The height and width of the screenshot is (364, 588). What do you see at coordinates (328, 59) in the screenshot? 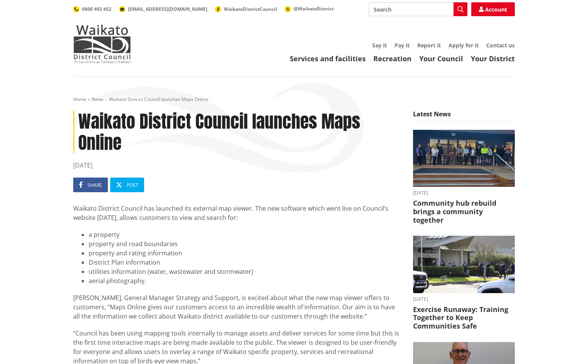
I see `a: Services and facilities` at bounding box center [328, 59].